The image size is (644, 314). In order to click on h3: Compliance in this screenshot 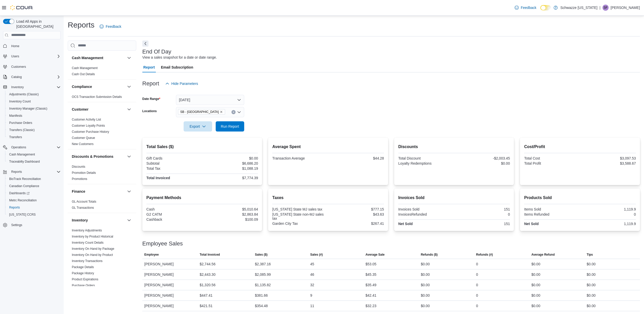, I will do `click(82, 87)`.